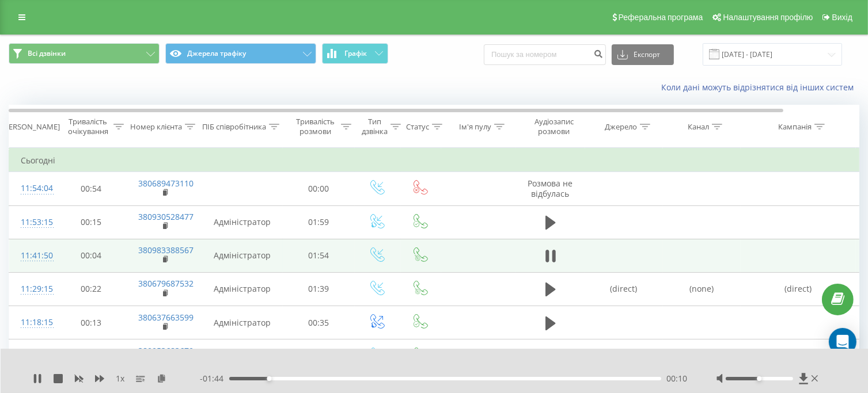  What do you see at coordinates (767, 17) in the screenshot?
I see `span: Налаштування профілю` at bounding box center [767, 17].